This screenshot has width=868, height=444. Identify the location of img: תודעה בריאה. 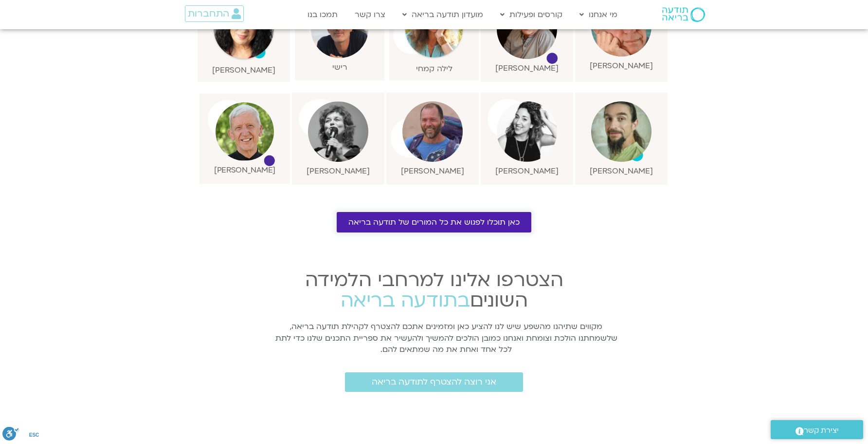
(684, 15).